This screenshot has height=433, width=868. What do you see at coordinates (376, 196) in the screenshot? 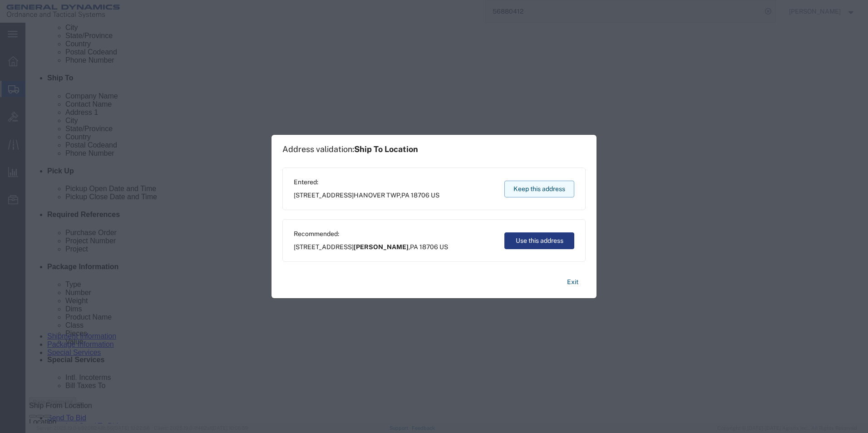
I see `span: HANOVER TWP` at bounding box center [376, 196].